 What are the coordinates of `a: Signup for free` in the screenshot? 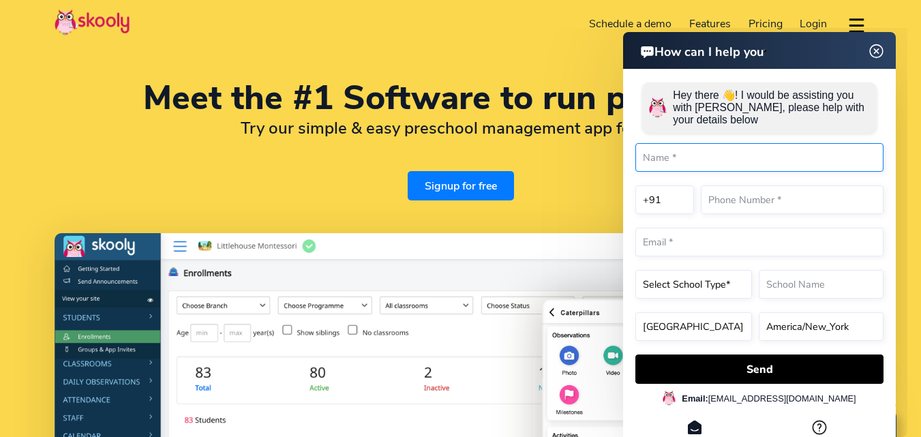 It's located at (461, 185).